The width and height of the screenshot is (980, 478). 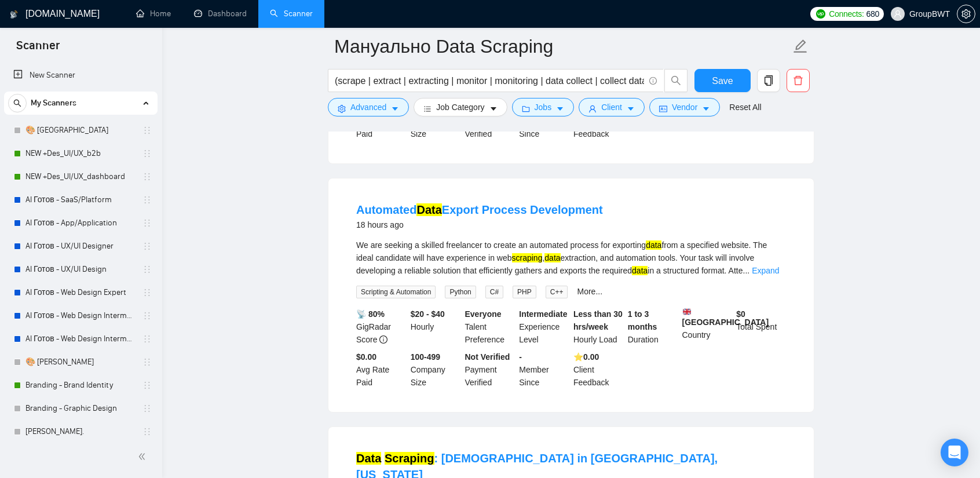 I want to click on span: C++, so click(x=556, y=292).